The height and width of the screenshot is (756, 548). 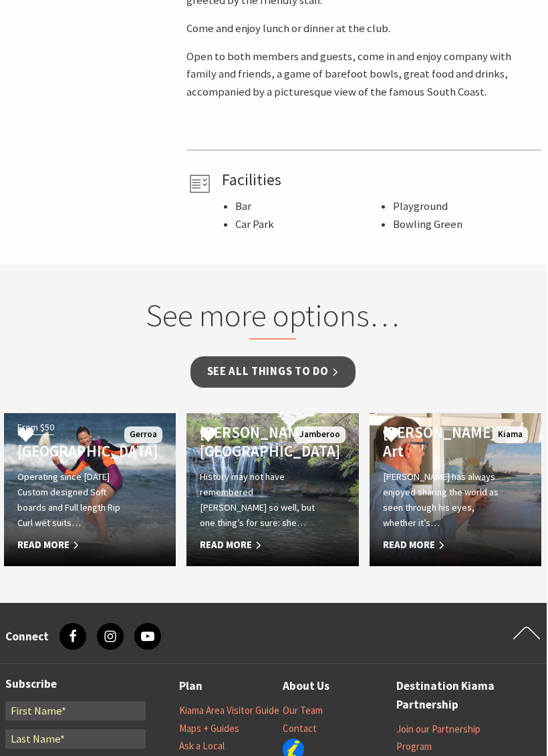 I want to click on button: Click to Favourite Nellies Glen picnic area, so click(x=208, y=436).